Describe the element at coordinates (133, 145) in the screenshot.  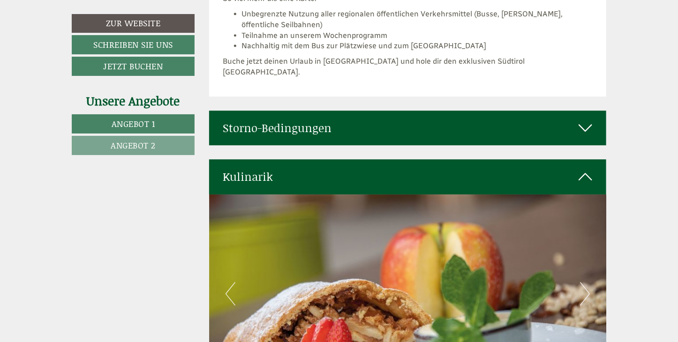
I see `span: Angebot 2` at that location.